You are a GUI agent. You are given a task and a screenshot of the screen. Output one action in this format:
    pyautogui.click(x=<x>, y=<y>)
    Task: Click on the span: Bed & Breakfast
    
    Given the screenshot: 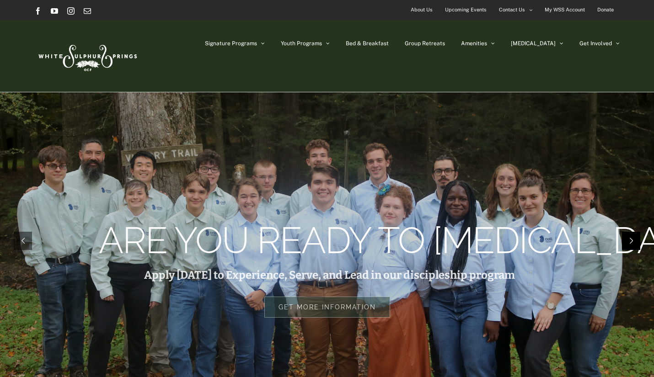 What is the action you would take?
    pyautogui.click(x=367, y=43)
    